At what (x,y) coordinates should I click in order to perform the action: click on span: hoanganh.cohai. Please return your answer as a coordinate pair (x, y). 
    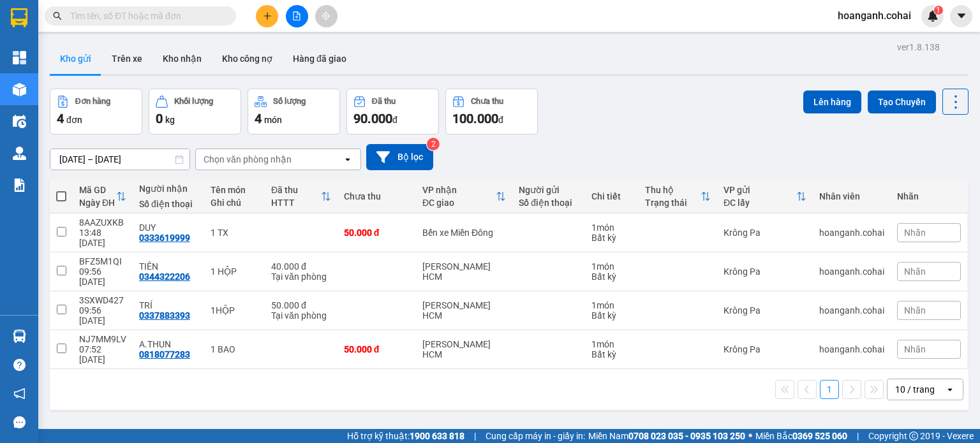
    Looking at the image, I should click on (874, 16).